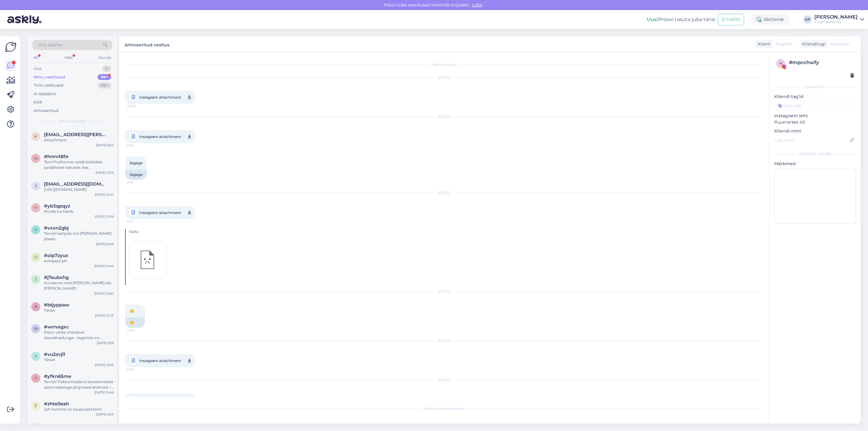  What do you see at coordinates (770, 20) in the screenshot?
I see `div: Aktiivne` at bounding box center [770, 20].